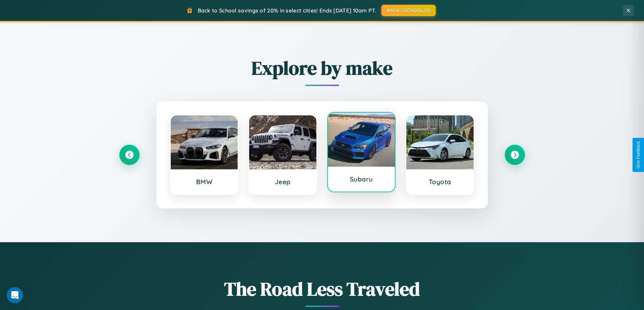 The image size is (644, 310). What do you see at coordinates (322, 289) in the screenshot?
I see `h1: The Road Less Traveled` at bounding box center [322, 289].